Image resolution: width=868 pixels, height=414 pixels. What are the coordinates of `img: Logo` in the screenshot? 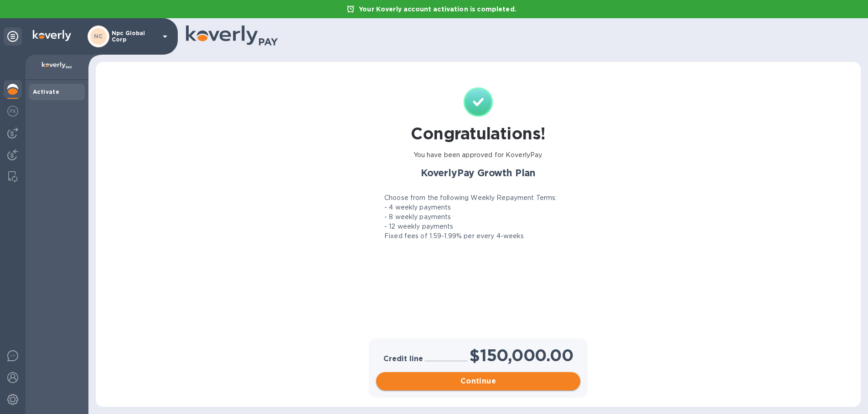 It's located at (52, 36).